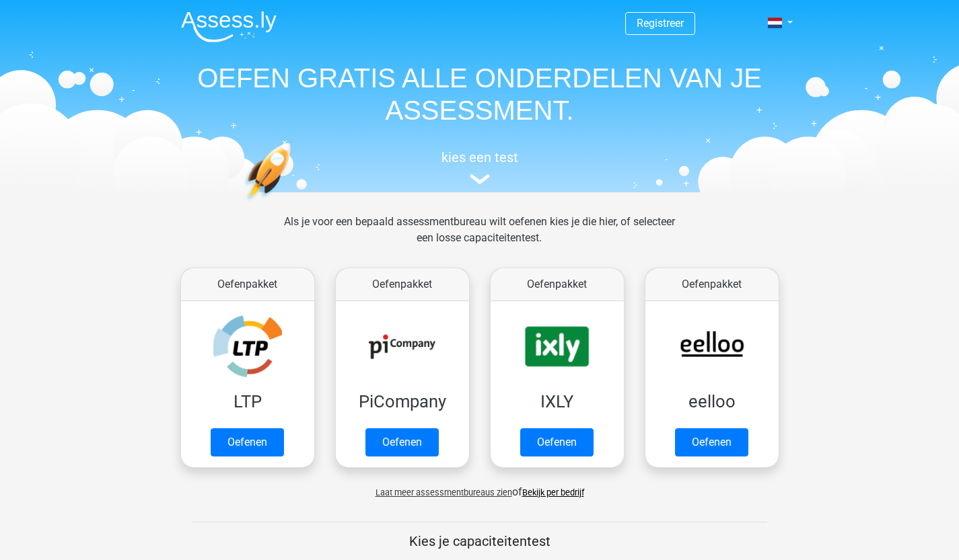  Describe the element at coordinates (444, 492) in the screenshot. I see `span: Laat meer assessmentbureaus zien` at that location.